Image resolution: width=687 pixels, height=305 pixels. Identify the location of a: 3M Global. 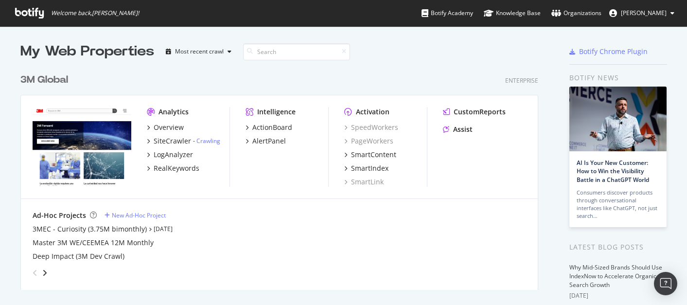
(46, 80).